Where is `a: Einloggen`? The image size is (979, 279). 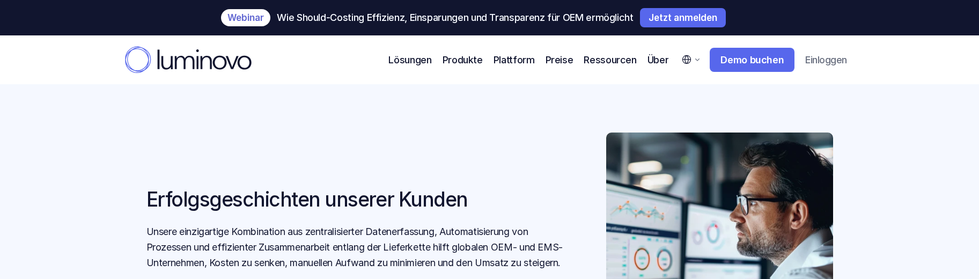 a: Einloggen is located at coordinates (826, 60).